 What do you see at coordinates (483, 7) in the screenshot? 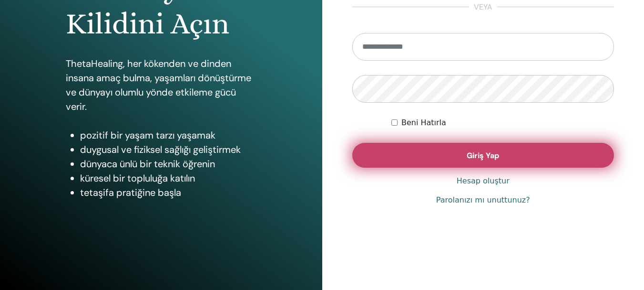
I see `span: veya` at bounding box center [483, 7].